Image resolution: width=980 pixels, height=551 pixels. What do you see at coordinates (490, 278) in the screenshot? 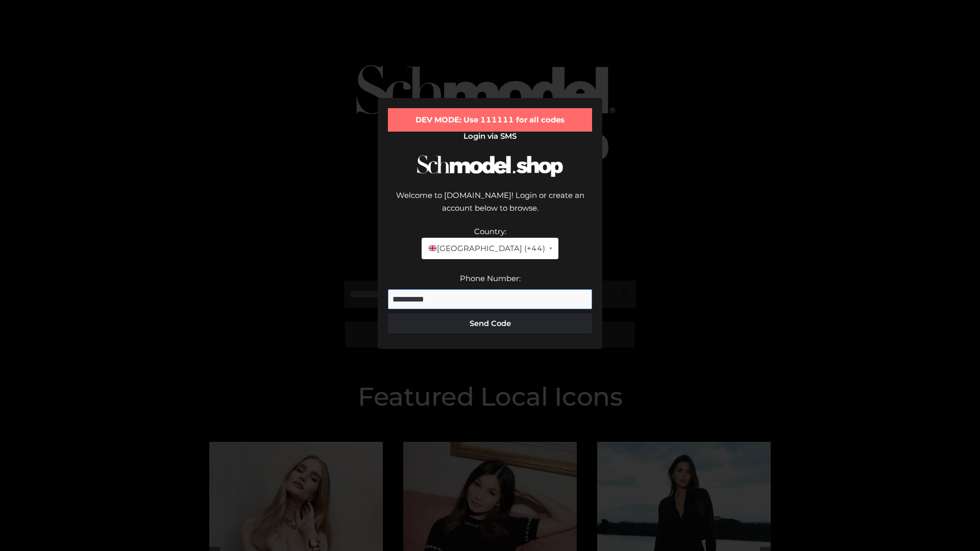
I see `label: Phone Number:` at bounding box center [490, 278].